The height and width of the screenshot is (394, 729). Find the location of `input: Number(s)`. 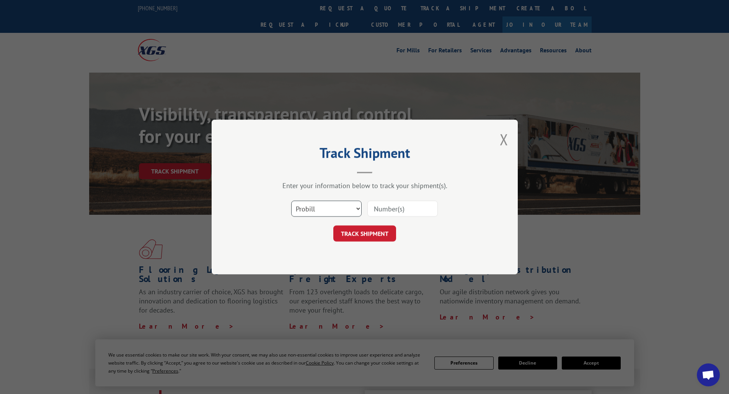

input: Number(s) is located at coordinates (402, 209).